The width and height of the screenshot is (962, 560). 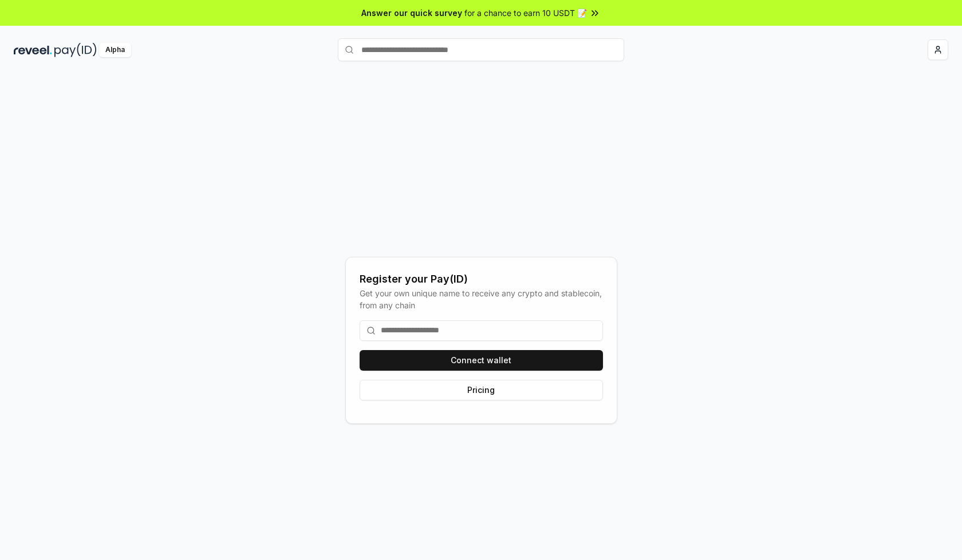 What do you see at coordinates (481, 279) in the screenshot?
I see `div: Register your Pay(ID)` at bounding box center [481, 279].